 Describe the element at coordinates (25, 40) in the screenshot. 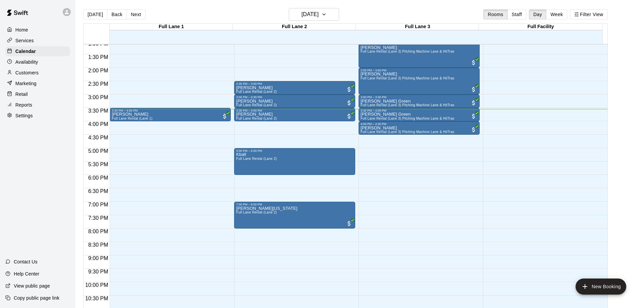

I see `p: Services` at that location.